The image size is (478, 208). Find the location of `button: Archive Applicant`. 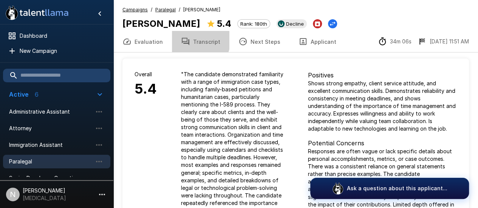

button: Archive Applicant is located at coordinates (318, 24).